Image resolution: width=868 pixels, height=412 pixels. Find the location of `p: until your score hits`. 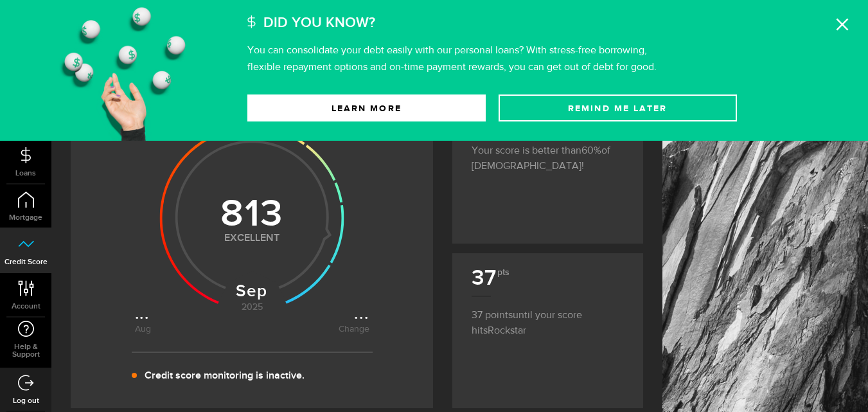

p: until your score hits is located at coordinates (547, 317).